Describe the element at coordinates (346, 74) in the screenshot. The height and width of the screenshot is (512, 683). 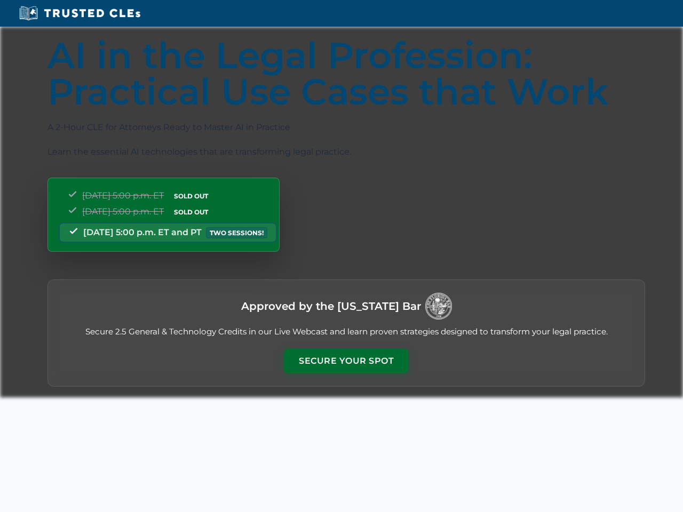
I see `h1: AI in the Legal Profession: Practical Use Cases that Work` at that location.